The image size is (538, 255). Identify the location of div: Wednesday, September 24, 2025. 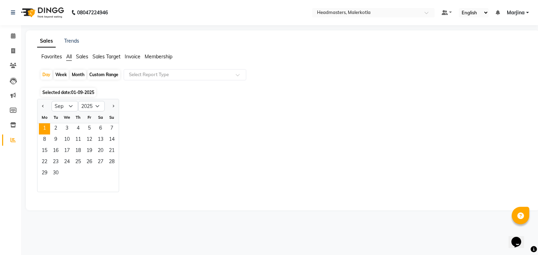
(67, 163).